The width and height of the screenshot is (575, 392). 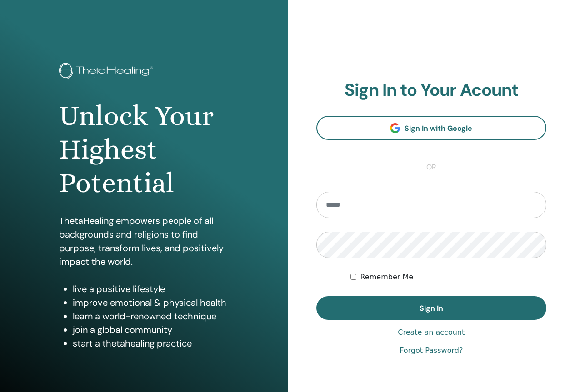 I want to click on li: start a thetahealing practice, so click(x=150, y=343).